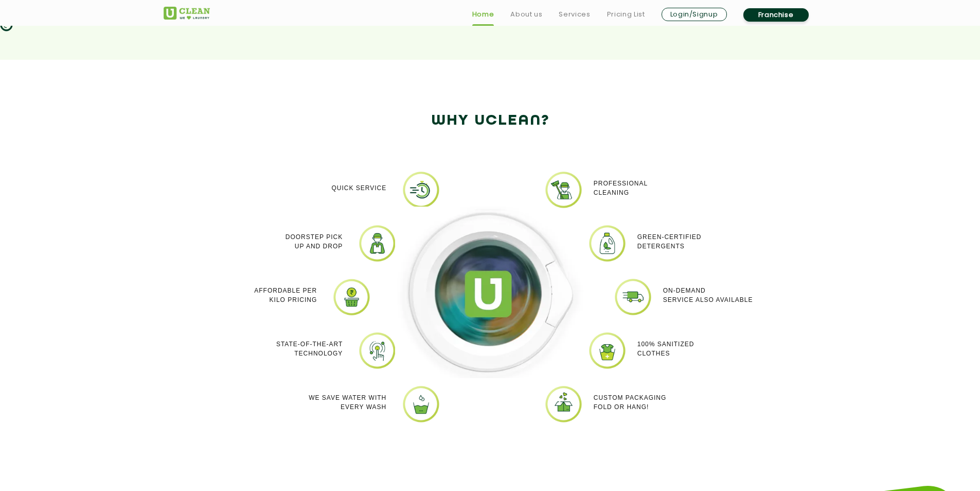 The image size is (980, 491). What do you see at coordinates (708, 295) in the screenshot?
I see `p: On-demand service also available` at bounding box center [708, 295].